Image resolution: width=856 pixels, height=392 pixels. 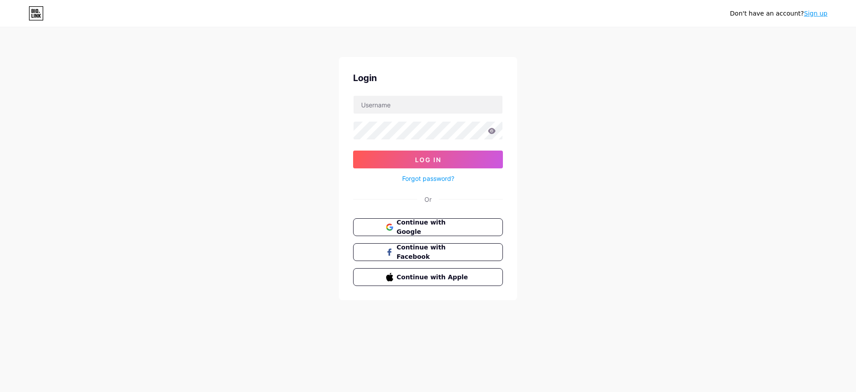 What do you see at coordinates (428, 252) in the screenshot?
I see `button: Continue with Facebook` at bounding box center [428, 252].